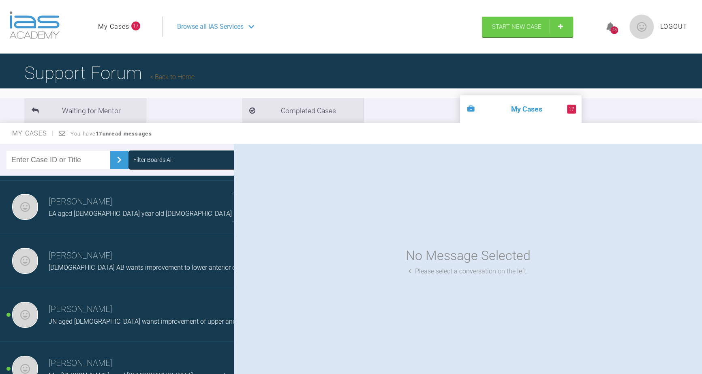 The height and width of the screenshot is (374, 702). Describe the element at coordinates (303, 110) in the screenshot. I see `li: Completed Cases` at that location.